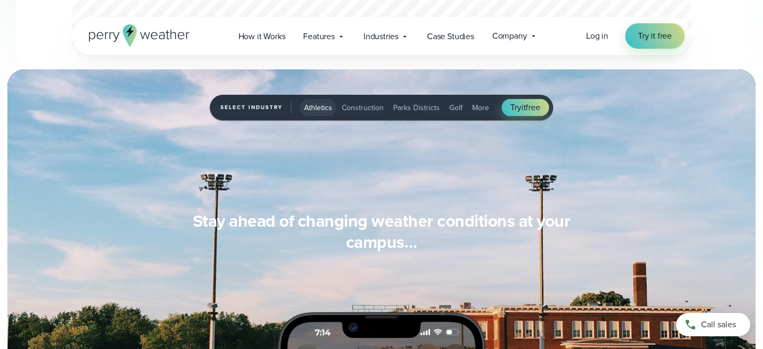 The width and height of the screenshot is (763, 349). I want to click on span: Industries, so click(381, 37).